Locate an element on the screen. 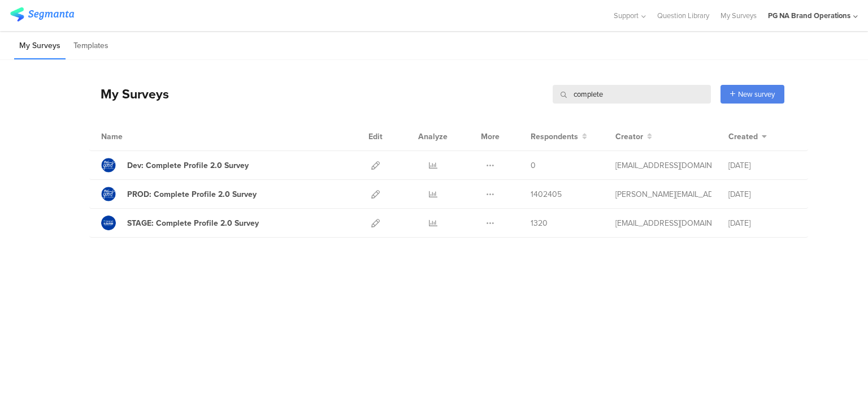  a: STAGE: Complete Profile 2.0 Survey is located at coordinates (180, 223).